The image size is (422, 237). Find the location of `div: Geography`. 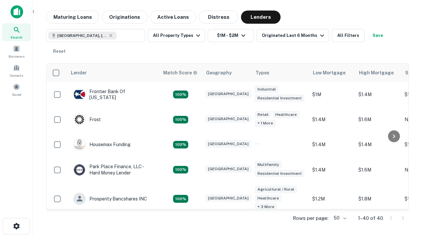

div: Geography is located at coordinates (219, 73).